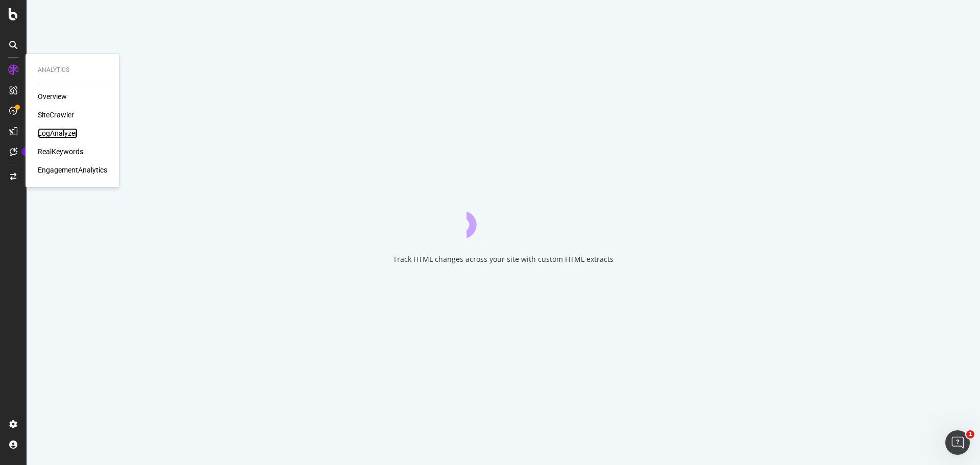 The width and height of the screenshot is (980, 465). I want to click on div: Analytics, so click(72, 70).